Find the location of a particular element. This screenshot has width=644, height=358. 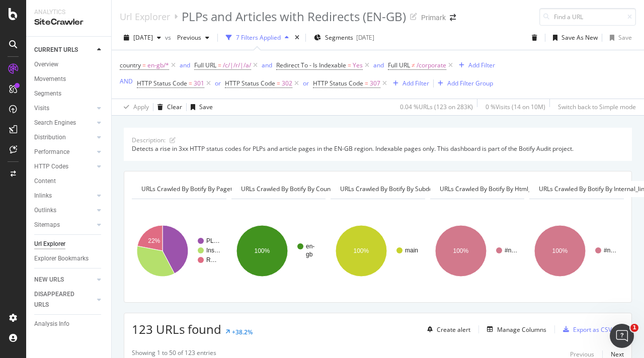

span: /corporate is located at coordinates (431, 65).